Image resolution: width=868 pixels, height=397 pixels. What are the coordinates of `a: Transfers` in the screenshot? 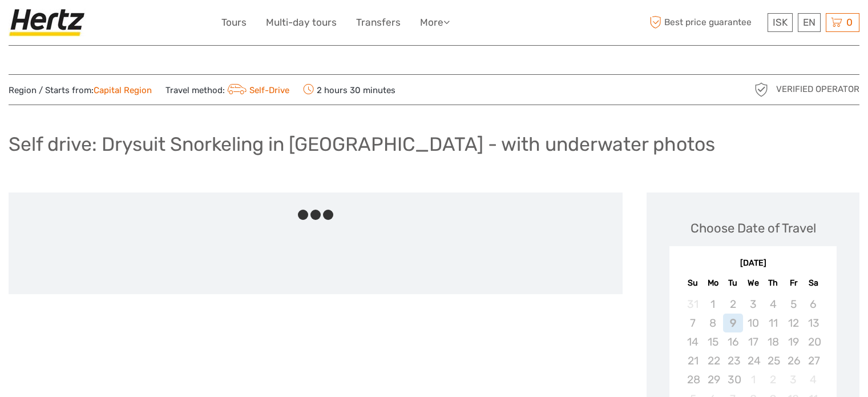 It's located at (379, 23).